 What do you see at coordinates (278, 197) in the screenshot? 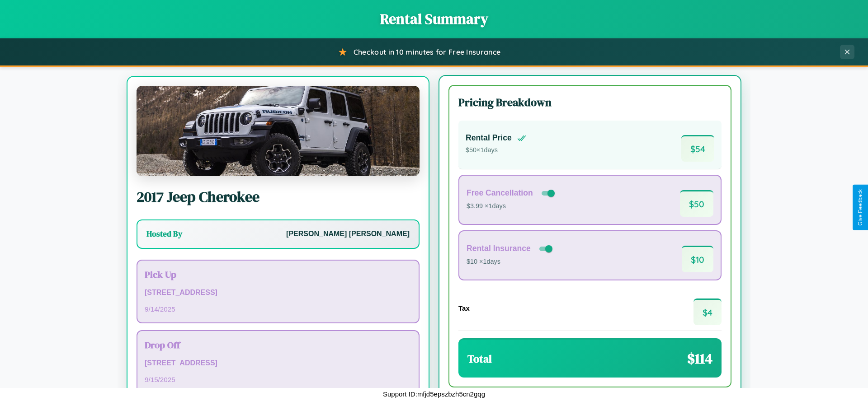
I see `h2: 2017 Jeep Cherokee` at bounding box center [278, 197].